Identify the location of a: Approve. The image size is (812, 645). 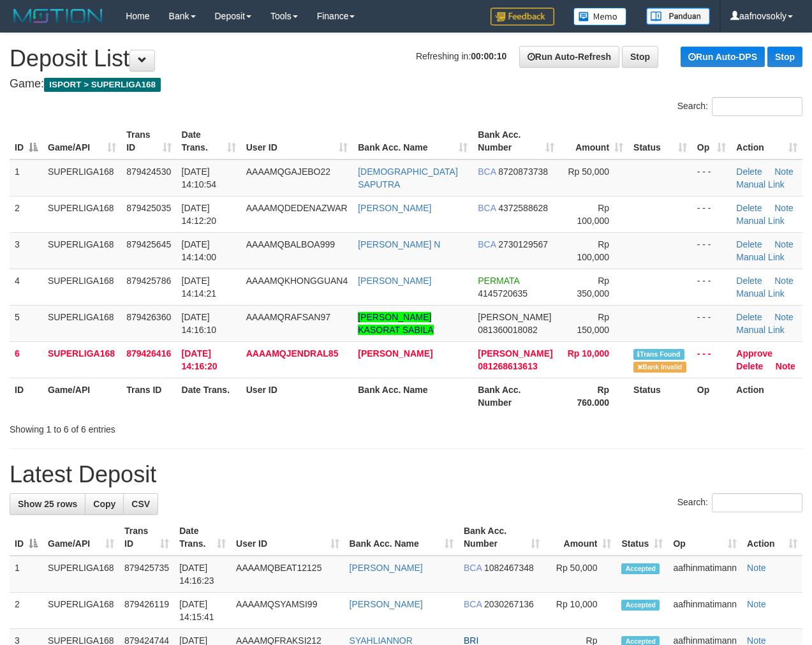
(754, 354).